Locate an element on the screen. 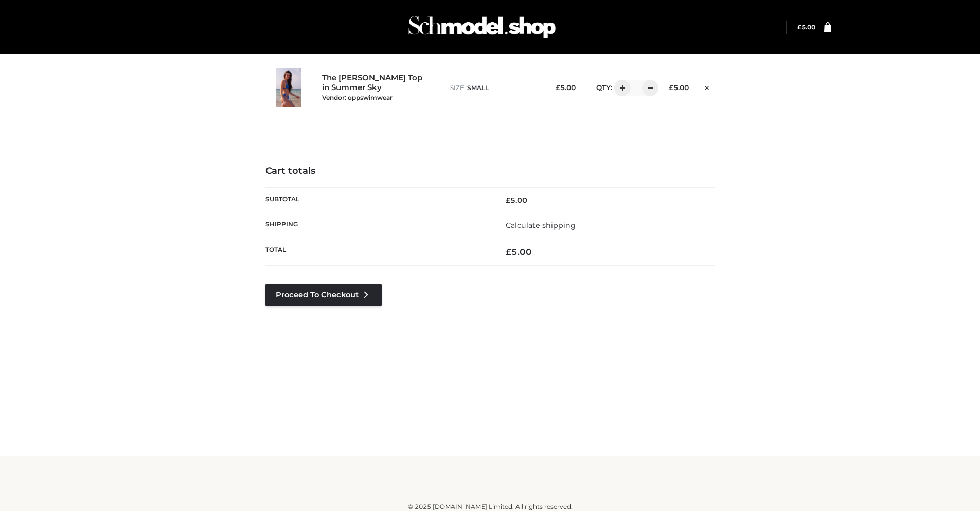  span: SMALL is located at coordinates (478, 87).